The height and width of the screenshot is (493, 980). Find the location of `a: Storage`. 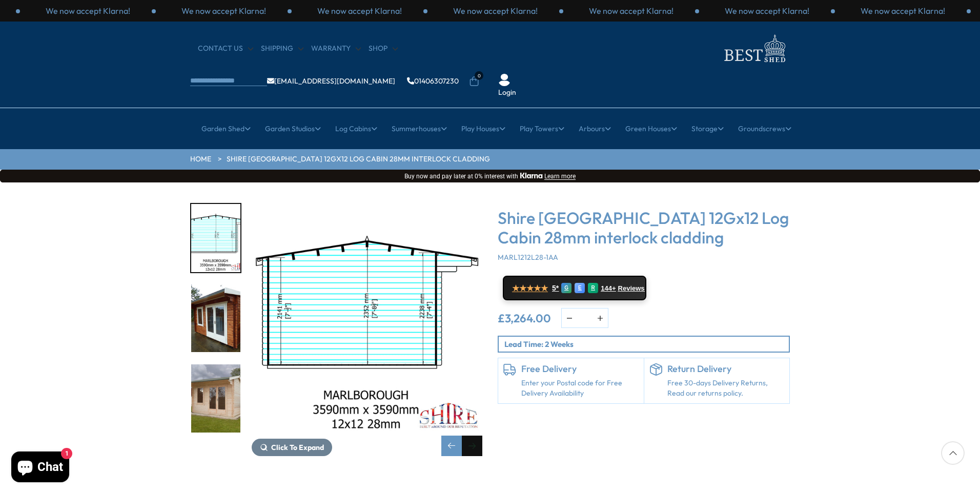

a: Storage is located at coordinates (707, 129).